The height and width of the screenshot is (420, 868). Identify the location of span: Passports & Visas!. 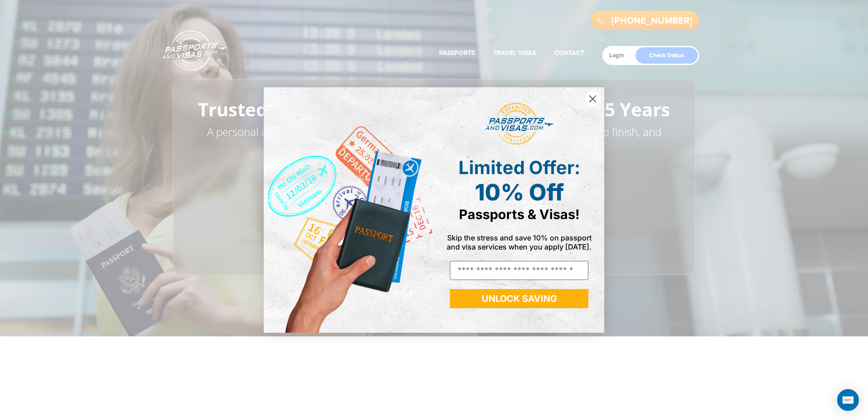
(520, 214).